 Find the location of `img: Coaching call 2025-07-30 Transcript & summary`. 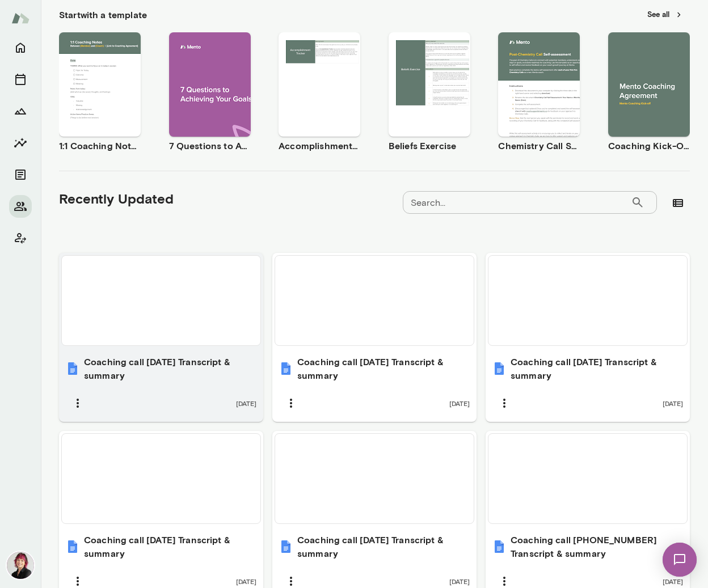

img: Coaching call 2025-07-30 Transcript & summary is located at coordinates (73, 369).